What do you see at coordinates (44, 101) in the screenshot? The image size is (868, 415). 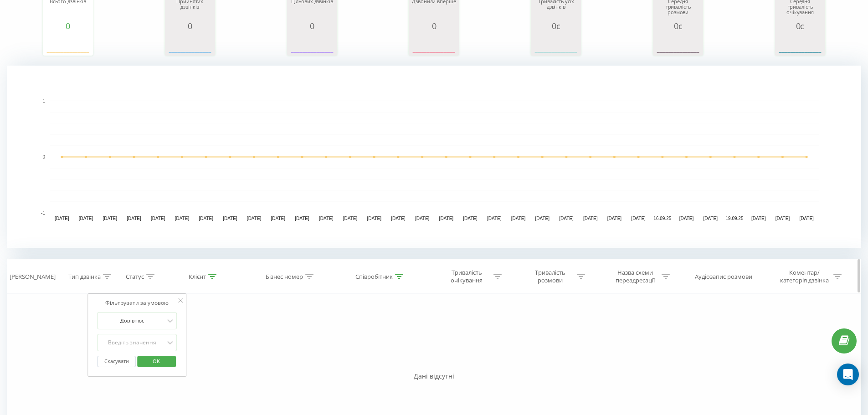 I see `text: 1` at bounding box center [44, 101].